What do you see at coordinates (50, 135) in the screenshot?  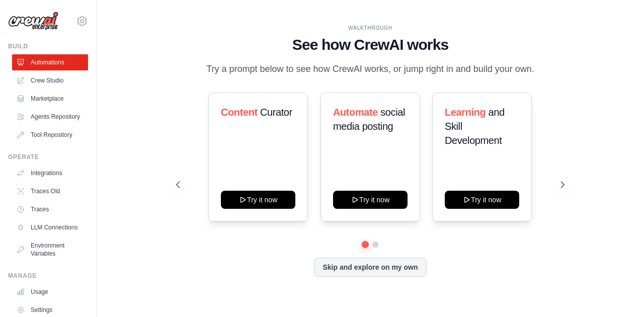 I see `a: Tool Repository` at bounding box center [50, 135].